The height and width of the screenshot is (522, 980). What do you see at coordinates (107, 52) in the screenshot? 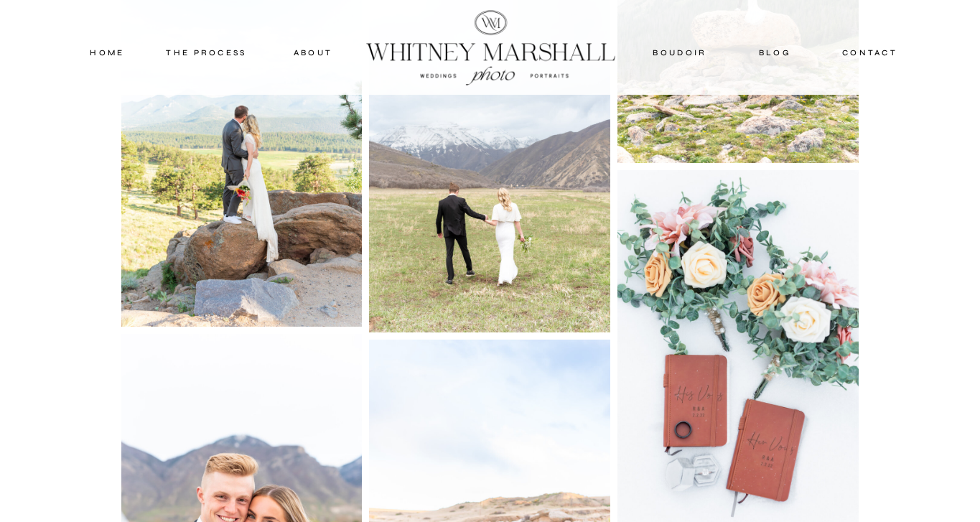
I see `a: home` at bounding box center [107, 52].